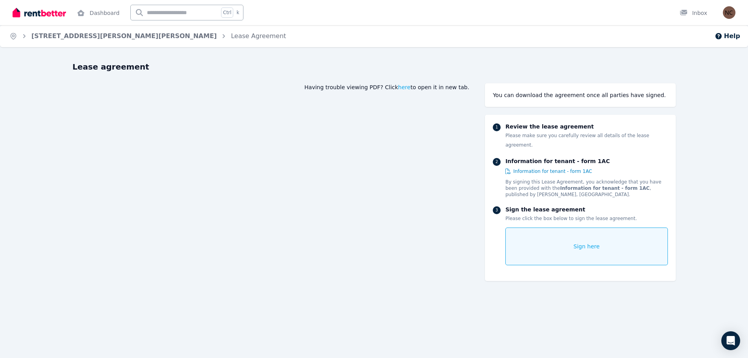  Describe the element at coordinates (729, 13) in the screenshot. I see `img: Neil Catten` at that location.